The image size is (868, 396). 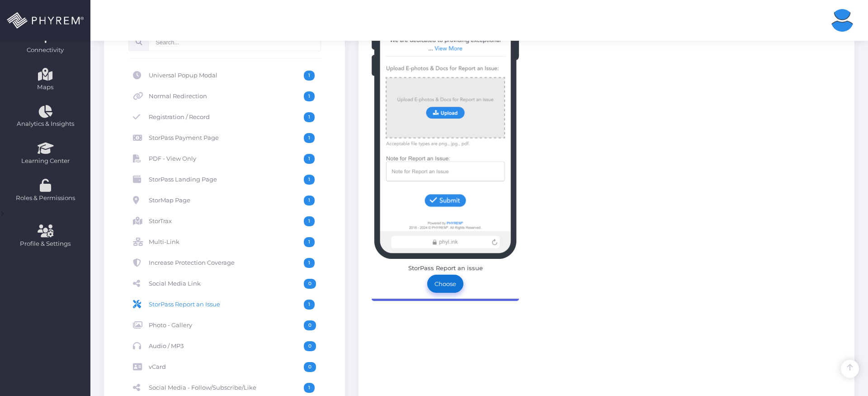 What do you see at coordinates (225, 367) in the screenshot?
I see `a: vCard 0` at bounding box center [225, 367].